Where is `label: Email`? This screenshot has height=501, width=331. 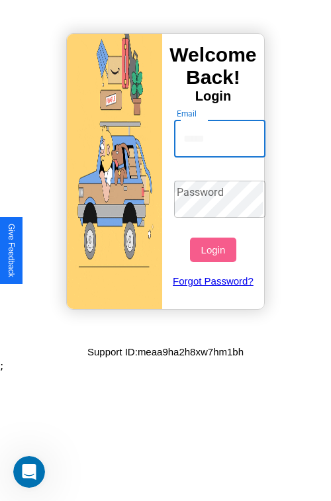 label: Email is located at coordinates (187, 113).